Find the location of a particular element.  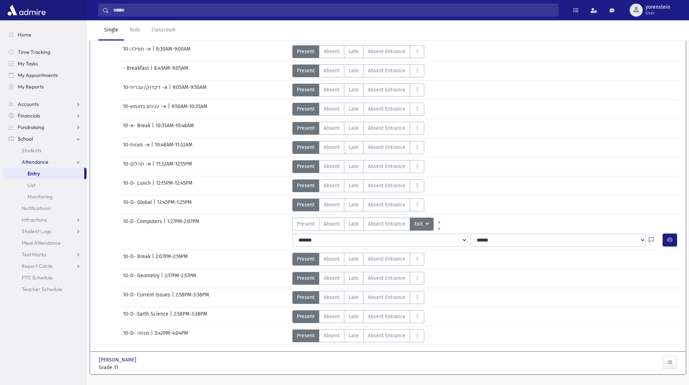

span: 12:45PM-1:25PM is located at coordinates (174, 205).